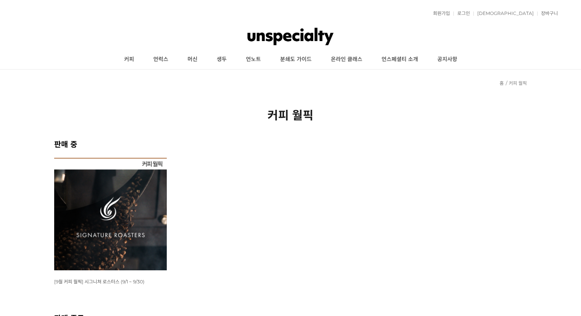 Image resolution: width=581 pixels, height=316 pixels. I want to click on a: 회원가입, so click(440, 13).